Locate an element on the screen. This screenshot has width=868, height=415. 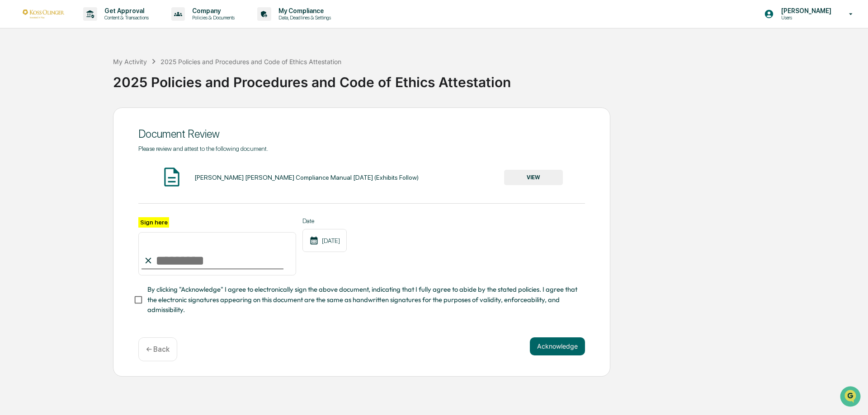
input: Clear is located at coordinates (86, 46).